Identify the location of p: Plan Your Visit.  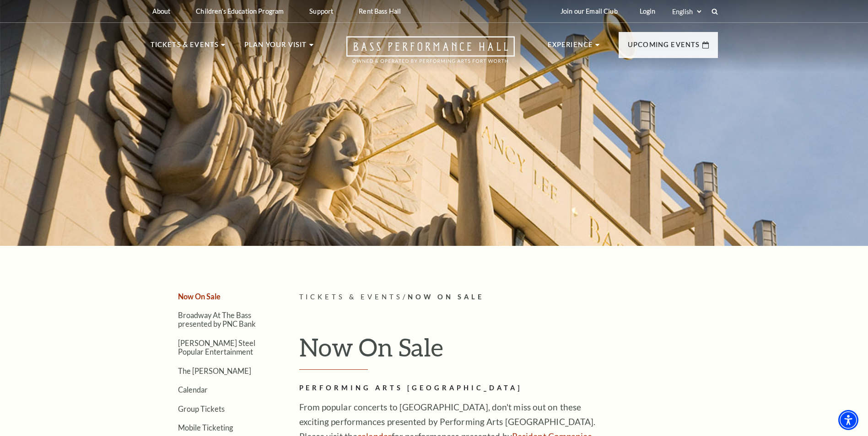
(275, 48).